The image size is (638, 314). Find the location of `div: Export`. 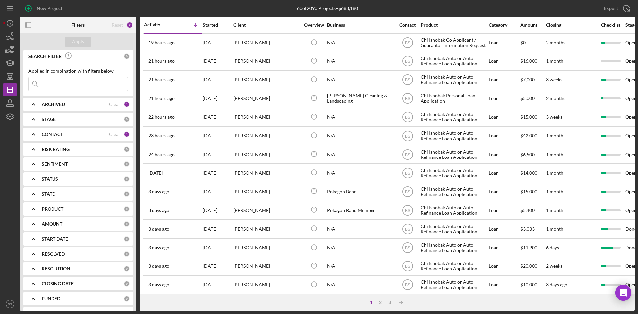

div: Export is located at coordinates (611, 8).